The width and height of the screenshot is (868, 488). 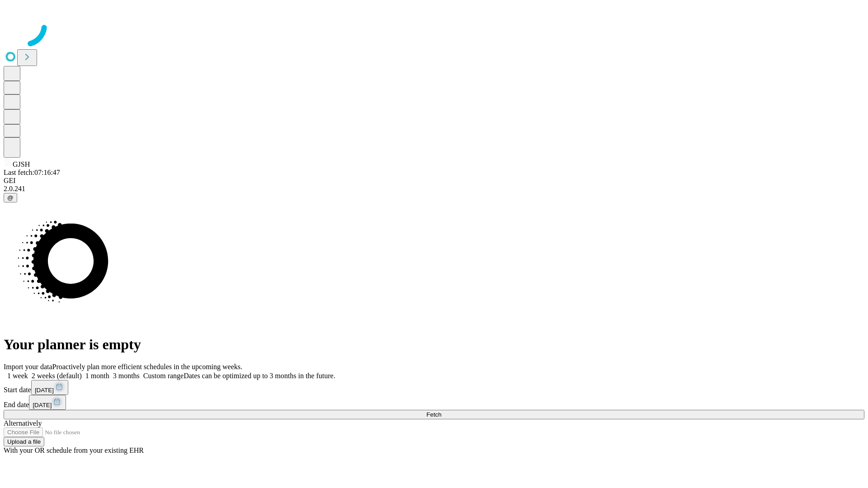 What do you see at coordinates (147, 366) in the screenshot?
I see `span: Proactively plan more efficient schedules in the upcoming weeks.` at bounding box center [147, 366].